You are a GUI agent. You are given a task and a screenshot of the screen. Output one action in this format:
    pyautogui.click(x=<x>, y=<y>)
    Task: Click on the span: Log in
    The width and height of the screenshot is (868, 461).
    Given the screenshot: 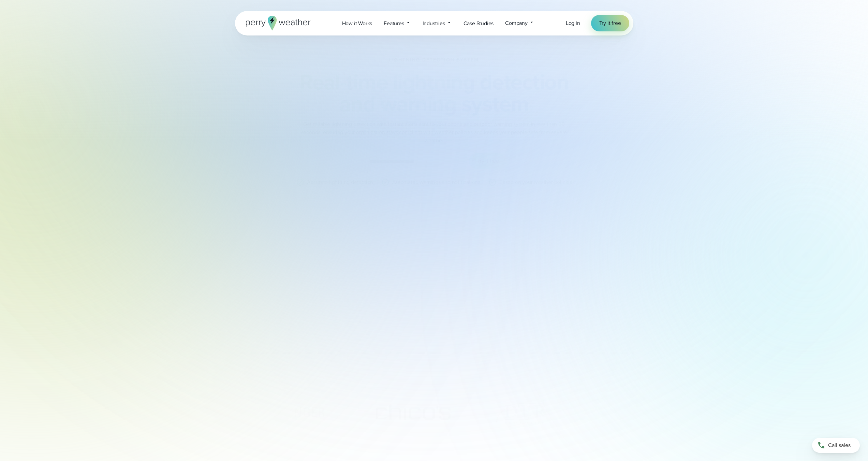 What is the action you would take?
    pyautogui.click(x=573, y=23)
    